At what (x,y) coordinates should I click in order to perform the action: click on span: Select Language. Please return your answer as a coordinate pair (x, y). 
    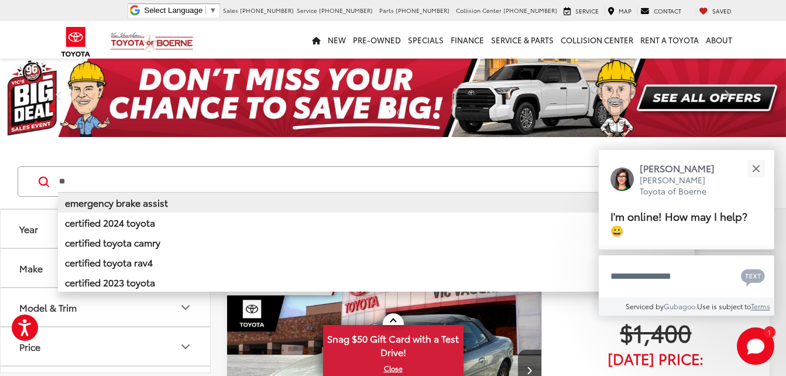
    Looking at the image, I should click on (173, 10).